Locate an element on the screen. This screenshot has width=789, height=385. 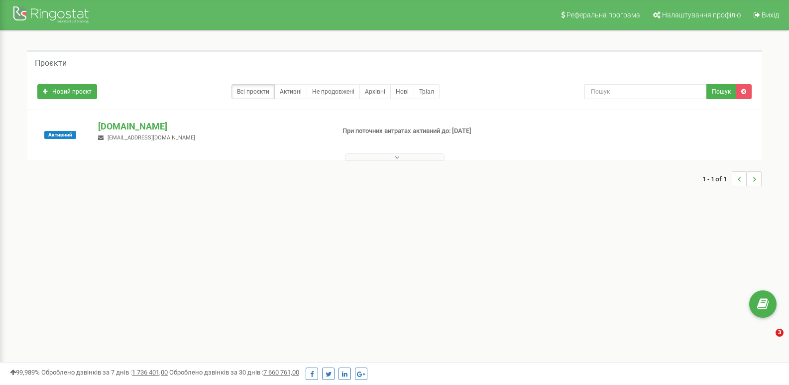
span: Оброблено дзвінків за 7 днів : is located at coordinates (105, 372).